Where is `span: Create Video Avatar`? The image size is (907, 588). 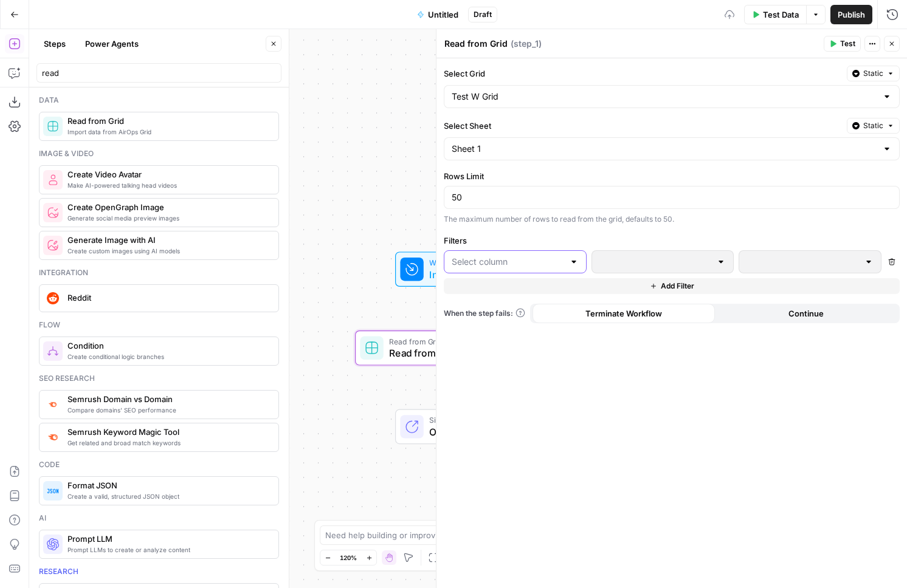
span: Create Video Avatar is located at coordinates (168, 174).